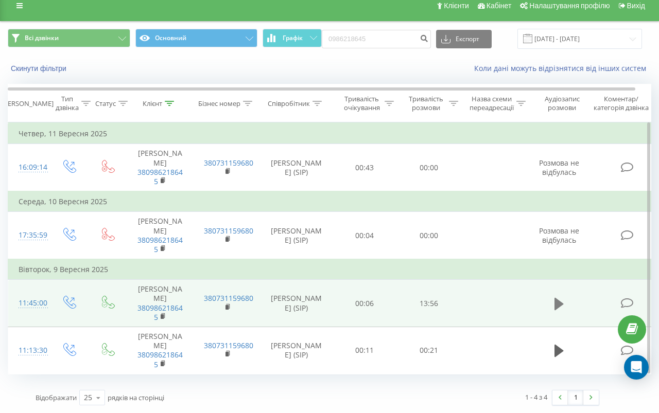 The width and height of the screenshot is (659, 413). Describe the element at coordinates (636, 367) in the screenshot. I see `div: Open Intercom Messenger` at that location.